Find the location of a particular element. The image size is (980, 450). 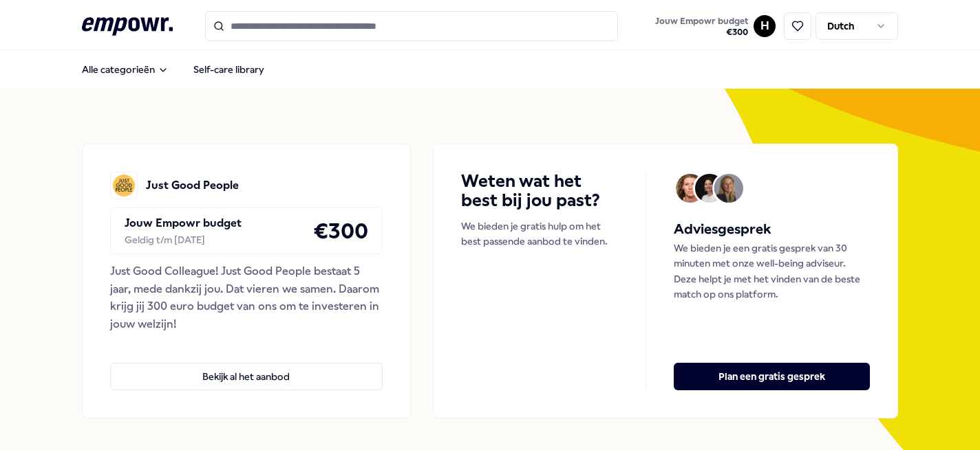

h4: Weten wat het best bij jou past? is located at coordinates (540, 191).